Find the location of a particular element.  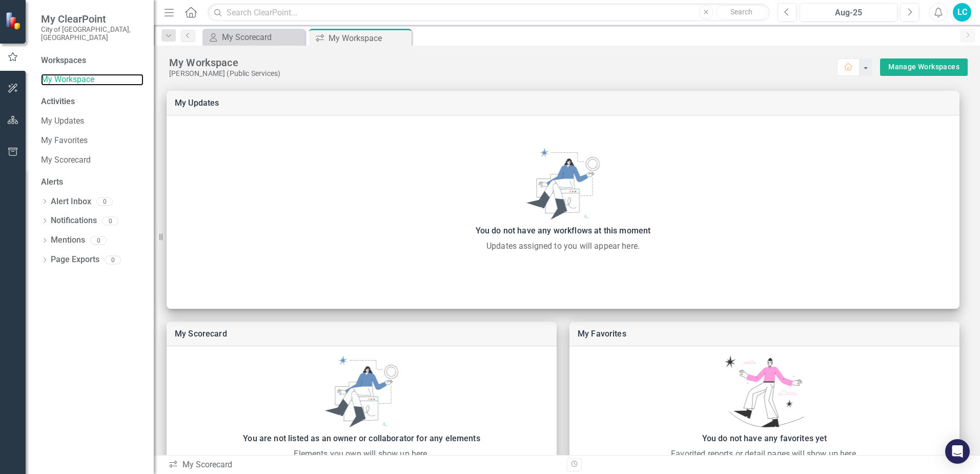

div: Open Intercom Messenger is located at coordinates (958, 452).